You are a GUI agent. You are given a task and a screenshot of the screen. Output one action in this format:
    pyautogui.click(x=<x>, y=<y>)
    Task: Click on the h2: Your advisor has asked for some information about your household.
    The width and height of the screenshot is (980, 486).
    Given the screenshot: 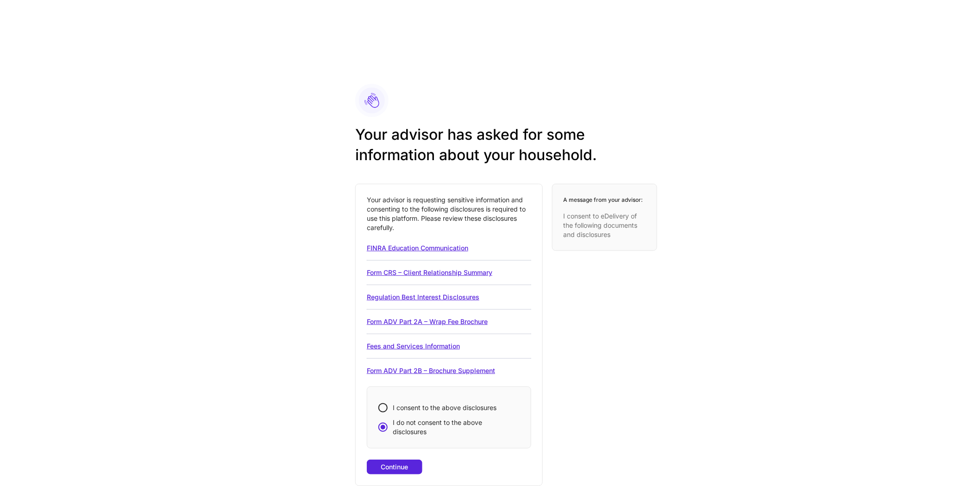 What is the action you would take?
    pyautogui.click(x=507, y=145)
    